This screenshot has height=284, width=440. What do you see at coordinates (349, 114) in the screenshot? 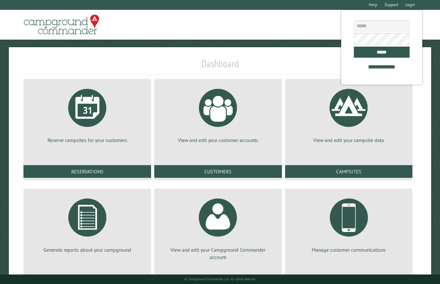
I see `a: View and edit your campsite data` at bounding box center [349, 114].